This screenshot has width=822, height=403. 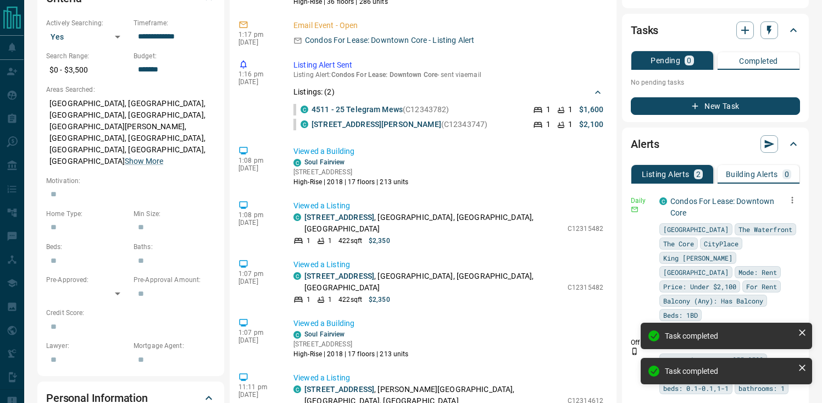 What do you see at coordinates (729, 336) in the screenshot?
I see `div: Task completed` at bounding box center [729, 336].